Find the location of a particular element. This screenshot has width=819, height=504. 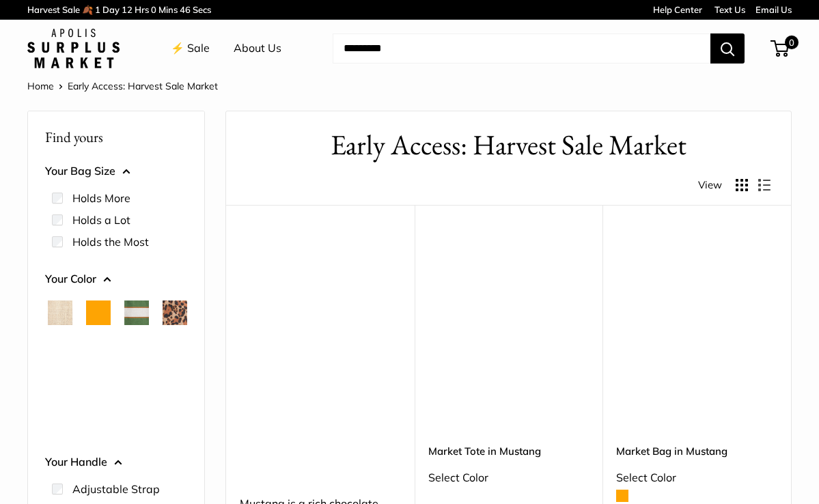

a: Market Tote in Mustang is located at coordinates (509, 451).